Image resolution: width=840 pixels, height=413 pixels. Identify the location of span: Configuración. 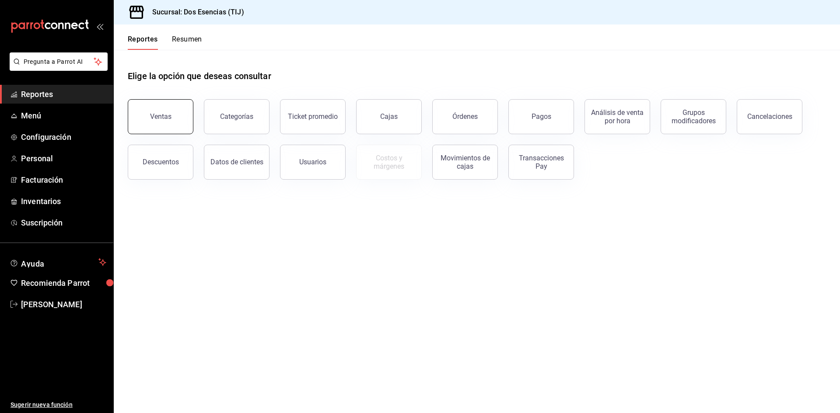
(63, 137).